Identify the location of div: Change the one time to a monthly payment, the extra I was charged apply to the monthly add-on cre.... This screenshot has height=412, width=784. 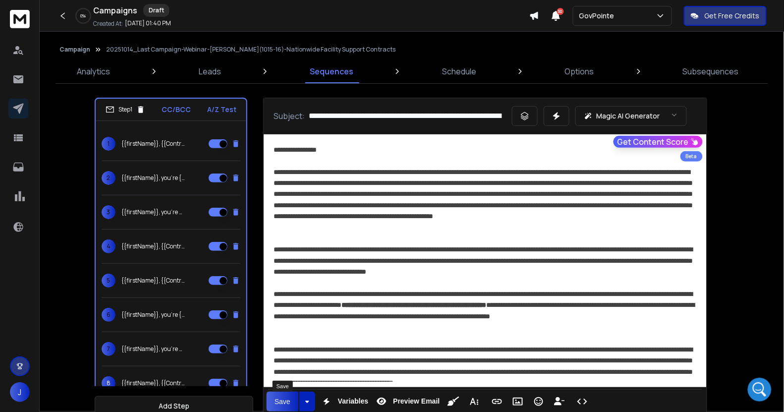
(113, 214).